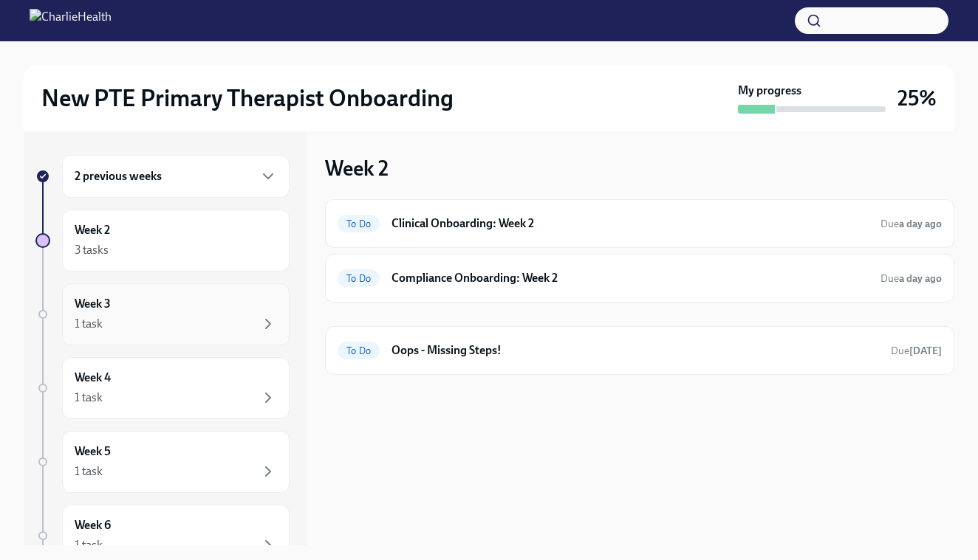 Image resolution: width=978 pixels, height=560 pixels. I want to click on img: CharlieHealth, so click(70, 20).